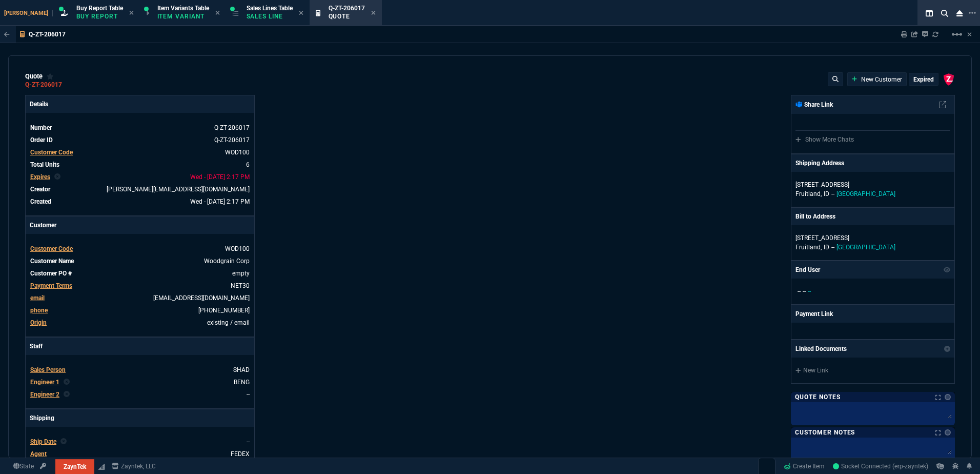  What do you see at coordinates (237, 152) in the screenshot?
I see `a: WOD100` at bounding box center [237, 152].